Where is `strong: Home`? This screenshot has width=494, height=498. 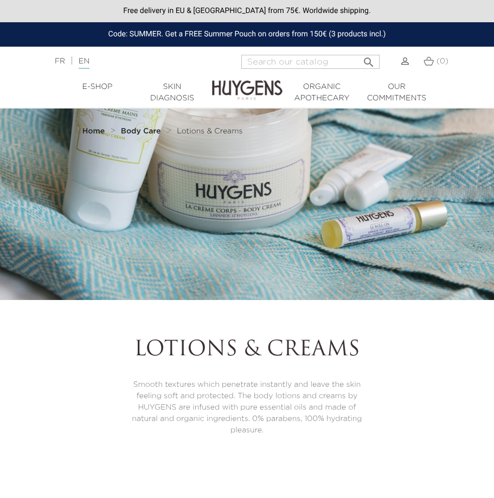 strong: Home is located at coordinates (94, 131).